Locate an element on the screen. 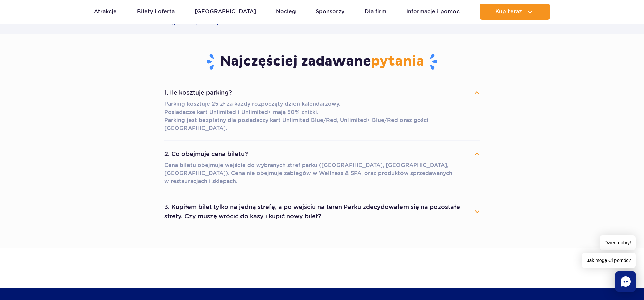  button: 1. Ile kosztuje parking? is located at coordinates (322, 93).